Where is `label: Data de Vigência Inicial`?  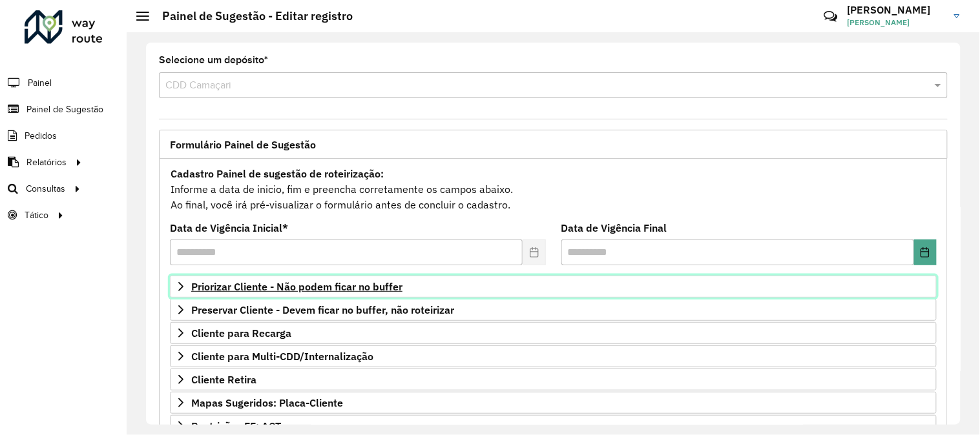 label: Data de Vigência Inicial is located at coordinates (229, 228).